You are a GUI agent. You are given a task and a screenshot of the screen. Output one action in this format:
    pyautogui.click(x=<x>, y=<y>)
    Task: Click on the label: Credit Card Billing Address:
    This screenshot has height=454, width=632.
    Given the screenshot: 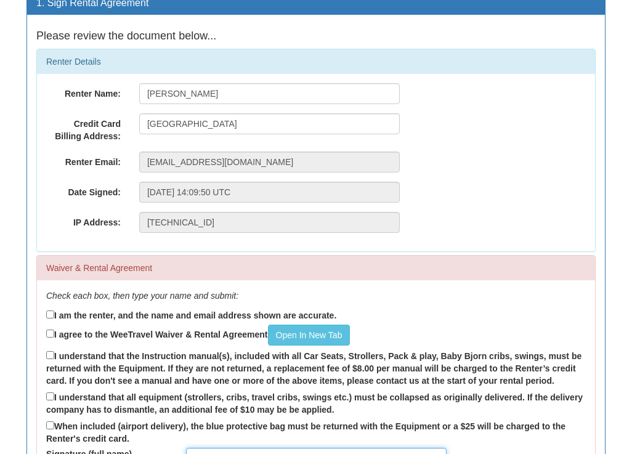 What is the action you would take?
    pyautogui.click(x=83, y=128)
    